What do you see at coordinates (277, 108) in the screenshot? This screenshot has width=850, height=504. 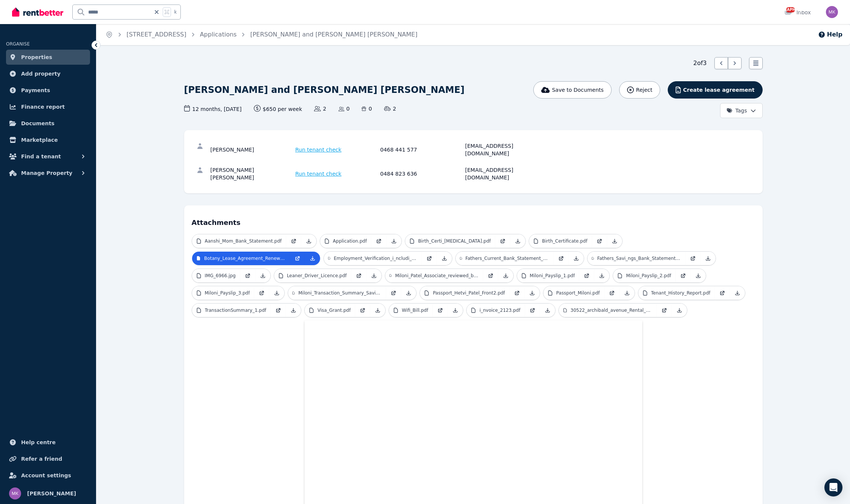 I see `span: $650 per week` at bounding box center [277, 108].